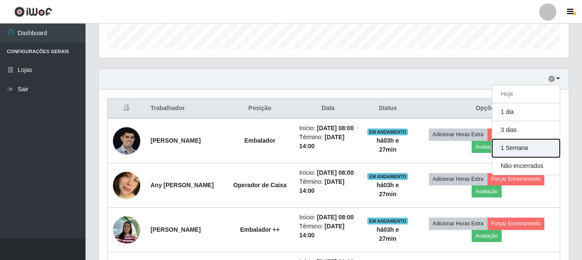 This screenshot has height=260, width=582. I want to click on button: 1 dia, so click(526, 112).